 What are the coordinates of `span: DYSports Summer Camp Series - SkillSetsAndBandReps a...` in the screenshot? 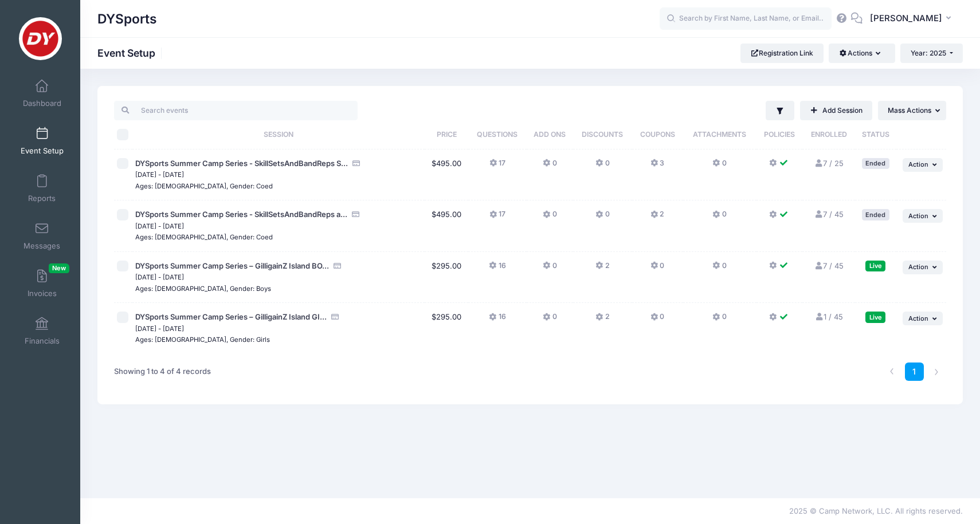 It's located at (241, 214).